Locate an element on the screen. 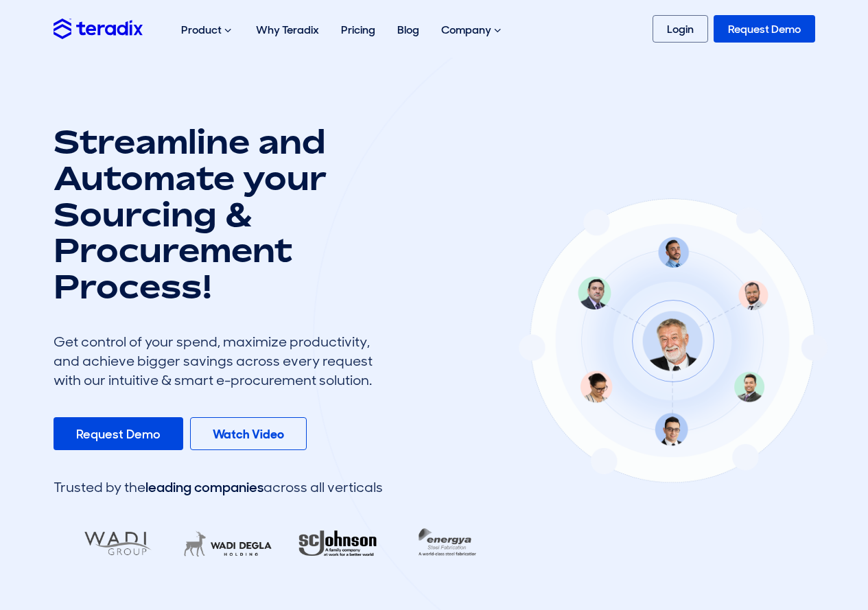 This screenshot has width=868, height=610. h1: Streamline and Automate your Sourcing & Procurement Process! is located at coordinates (218, 214).